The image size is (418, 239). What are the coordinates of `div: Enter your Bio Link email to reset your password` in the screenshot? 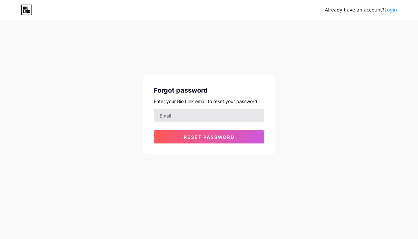 It's located at (209, 101).